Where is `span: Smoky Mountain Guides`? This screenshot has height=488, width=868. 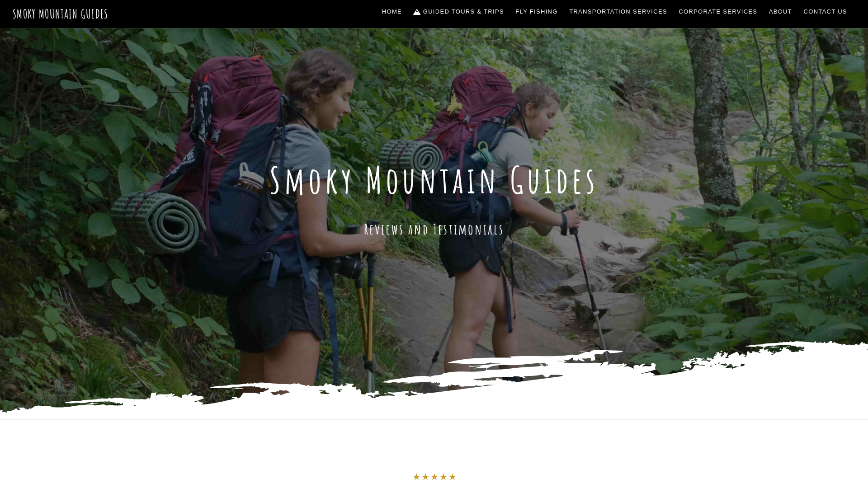
span: Smoky Mountain Guides is located at coordinates (61, 14).